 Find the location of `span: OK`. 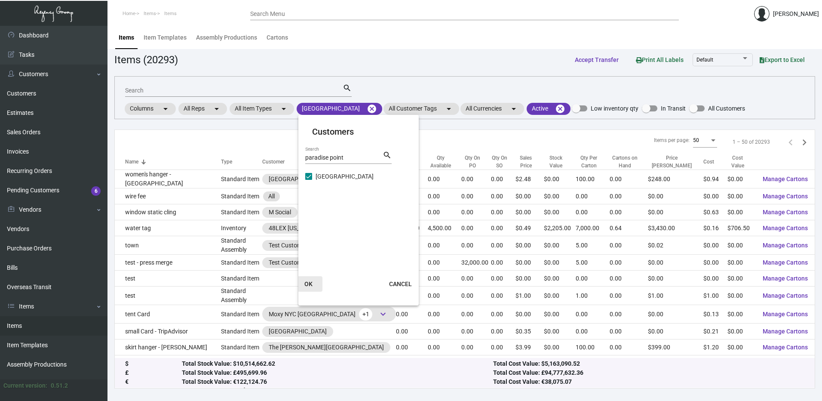

span: OK is located at coordinates (308, 284).